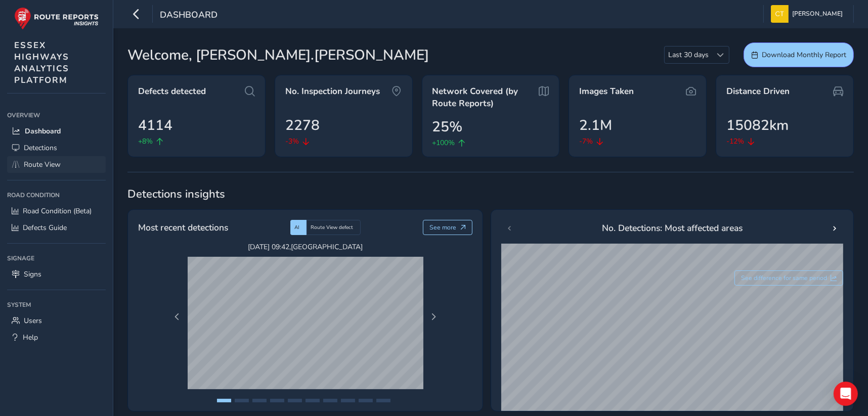 The image size is (868, 416). I want to click on a: Route View, so click(56, 164).